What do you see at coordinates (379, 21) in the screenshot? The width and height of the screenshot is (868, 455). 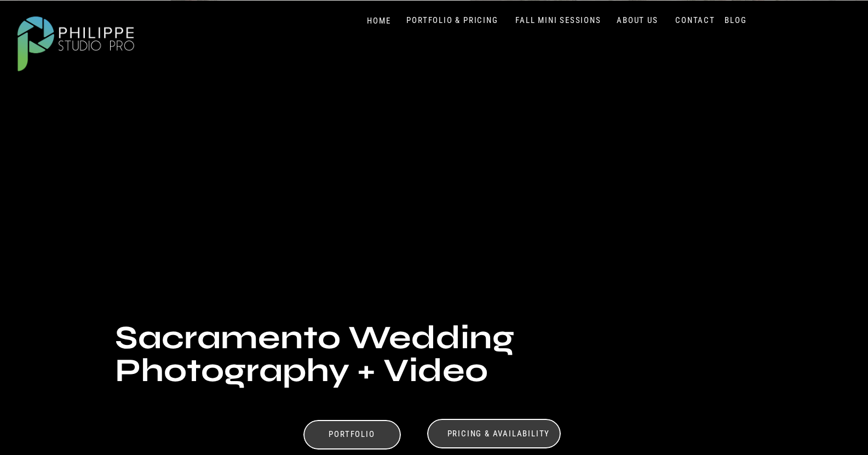 I see `nav: HOME` at bounding box center [379, 21].